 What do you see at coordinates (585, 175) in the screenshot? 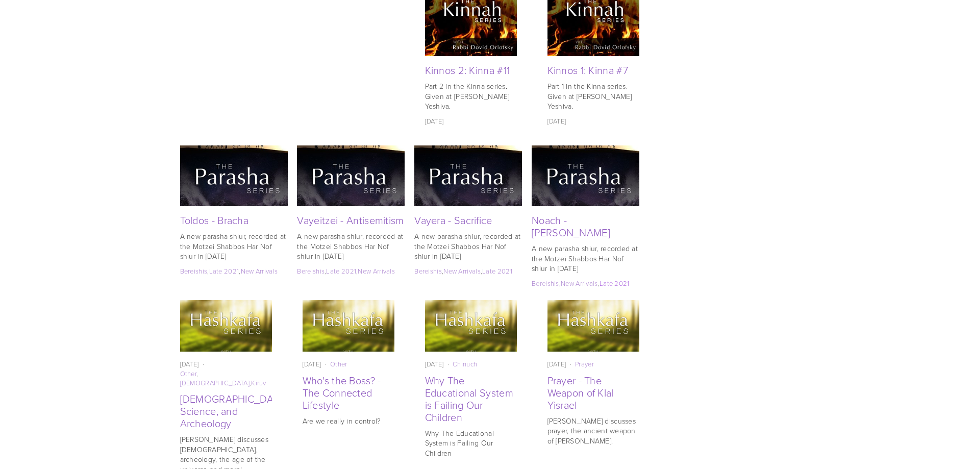
I see `img: Noach - Yoshev B'Emtza HaTeiva` at bounding box center [585, 175].